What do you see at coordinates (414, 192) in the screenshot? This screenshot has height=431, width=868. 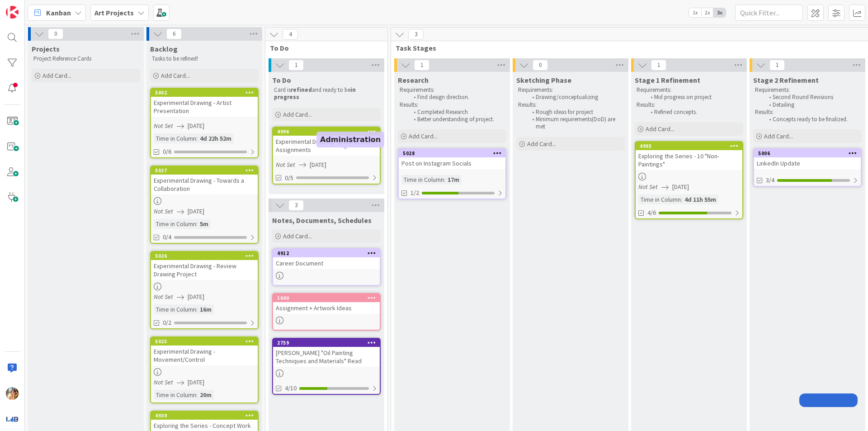 I see `span: 1/2` at bounding box center [414, 192].